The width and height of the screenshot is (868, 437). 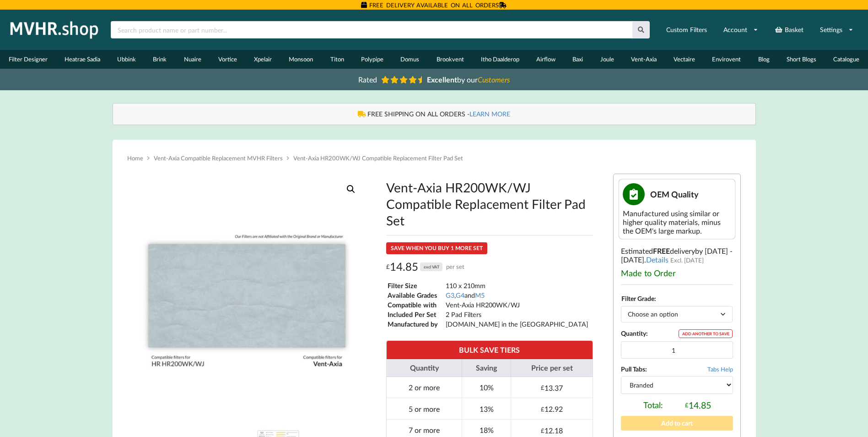 What do you see at coordinates (684, 59) in the screenshot?
I see `a: Vectaire` at bounding box center [684, 59].